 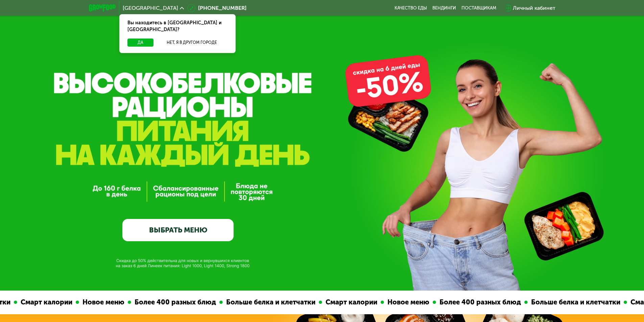 What do you see at coordinates (479, 8) in the screenshot?
I see `div: поставщикам` at bounding box center [479, 8].